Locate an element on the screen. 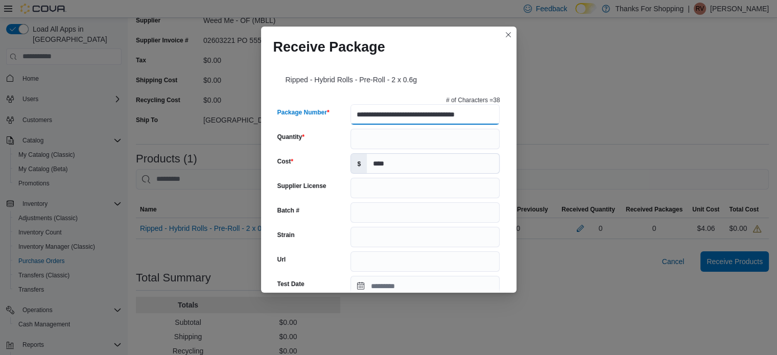 Image resolution: width=777 pixels, height=355 pixels. p: # of Characters = 38 is located at coordinates (473, 100).